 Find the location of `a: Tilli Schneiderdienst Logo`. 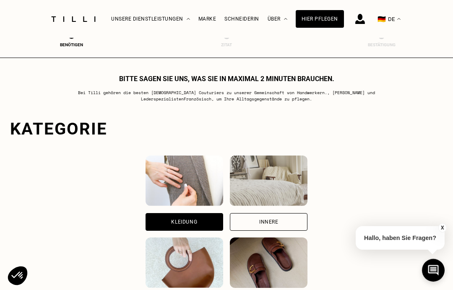

a: Tilli Schneiderdienst Logo is located at coordinates (73, 19).